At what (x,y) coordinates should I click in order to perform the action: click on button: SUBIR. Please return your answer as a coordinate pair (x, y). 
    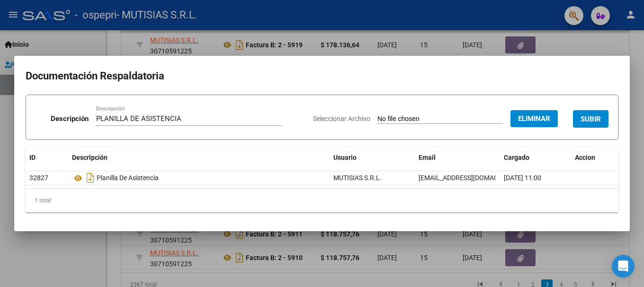
    Looking at the image, I should click on (591, 119).